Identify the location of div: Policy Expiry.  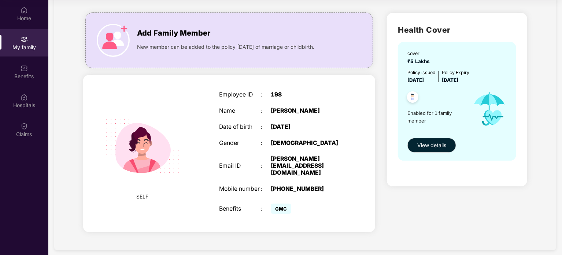
(455, 72).